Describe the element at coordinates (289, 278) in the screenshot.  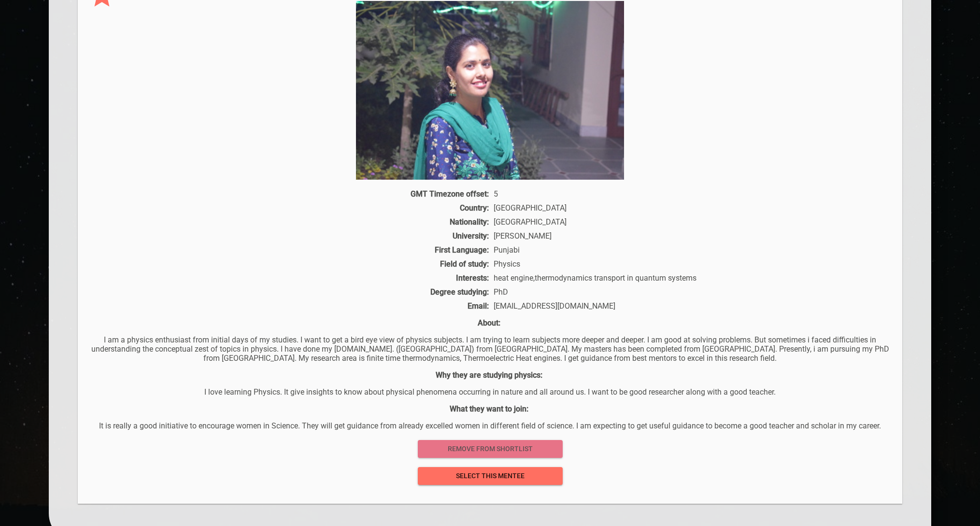
I see `div: Interests:` at that location.